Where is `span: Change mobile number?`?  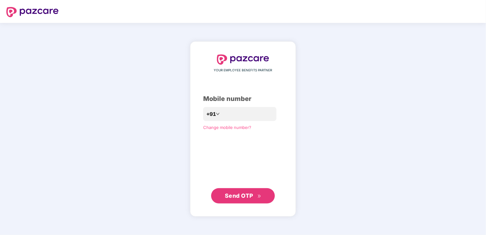
span: Change mobile number? is located at coordinates (227, 127).